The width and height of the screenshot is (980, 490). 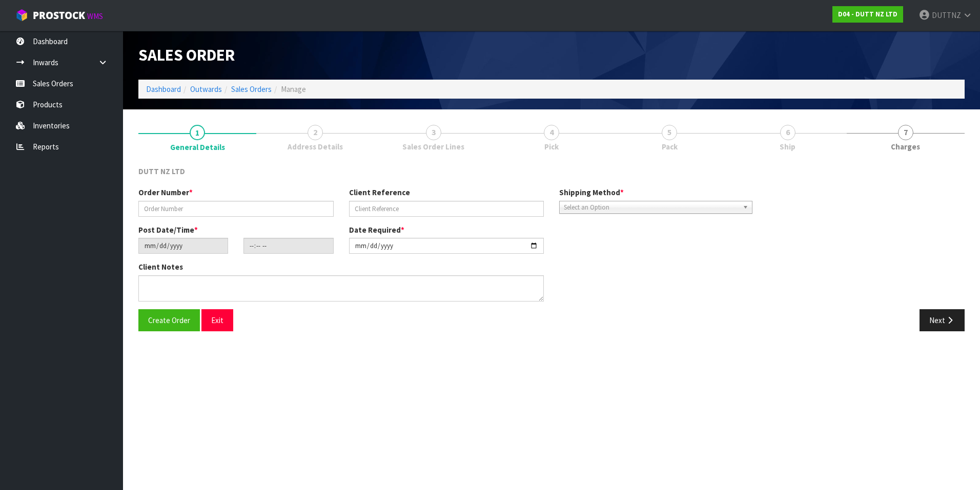 I want to click on label: Client Reference, so click(x=380, y=192).